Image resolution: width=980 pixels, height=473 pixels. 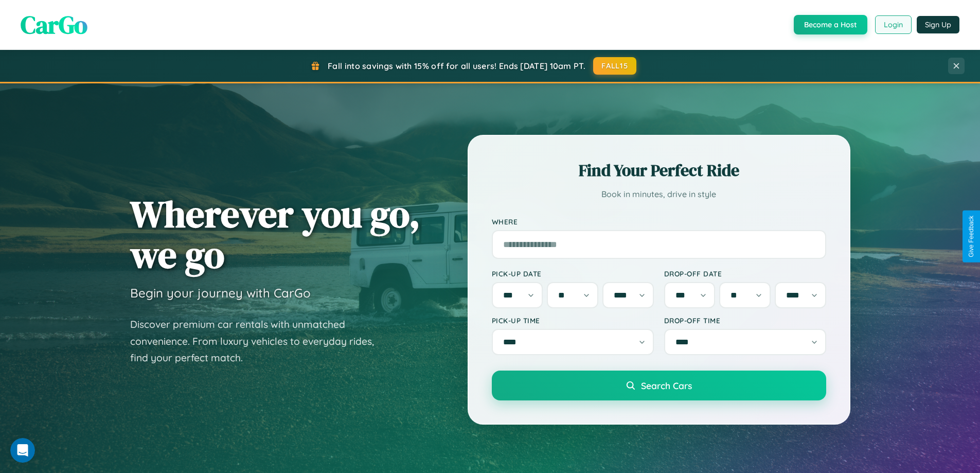 What do you see at coordinates (573, 273) in the screenshot?
I see `label: Pick-up Date` at bounding box center [573, 273].